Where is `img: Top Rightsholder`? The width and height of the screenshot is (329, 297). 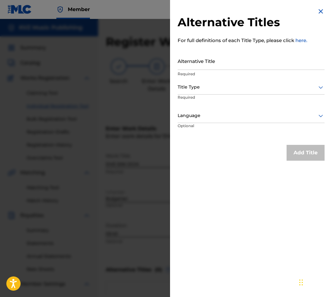
img: Top Rightsholder is located at coordinates (60, 9).